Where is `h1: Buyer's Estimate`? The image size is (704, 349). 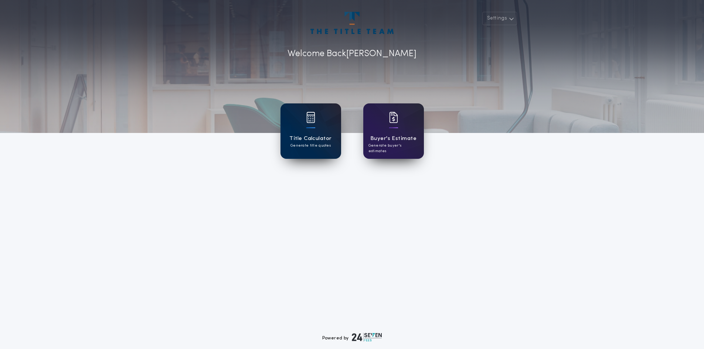
h1: Buyer's Estimate is located at coordinates (393, 138).